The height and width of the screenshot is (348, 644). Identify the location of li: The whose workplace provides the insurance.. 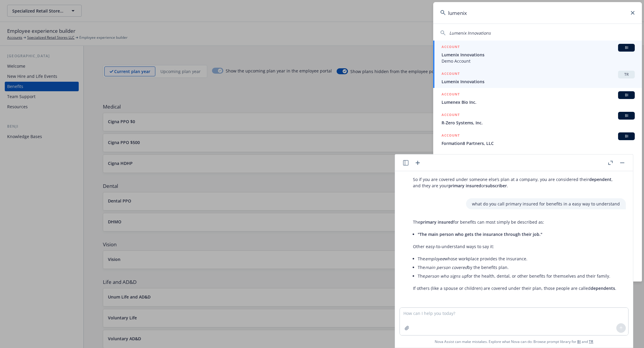
(517, 258).